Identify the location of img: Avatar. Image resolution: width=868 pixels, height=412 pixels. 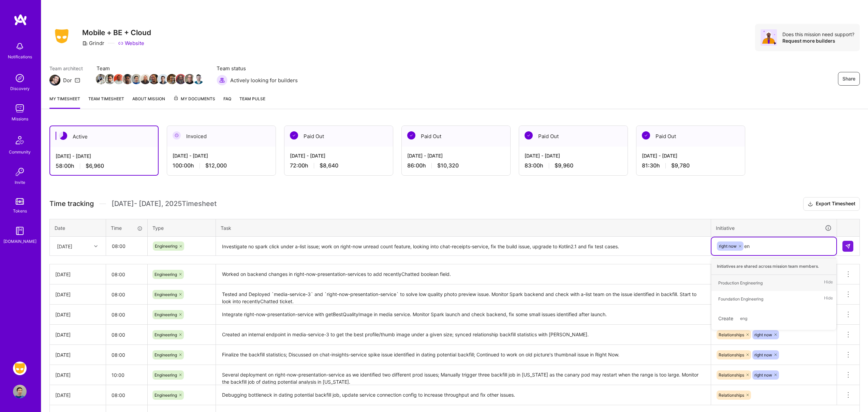
(769, 37).